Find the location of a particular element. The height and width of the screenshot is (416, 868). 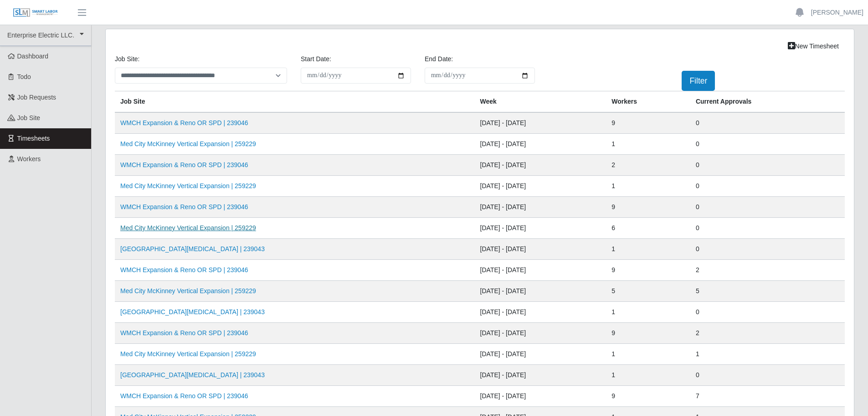

label: Start Date: is located at coordinates (316, 59).